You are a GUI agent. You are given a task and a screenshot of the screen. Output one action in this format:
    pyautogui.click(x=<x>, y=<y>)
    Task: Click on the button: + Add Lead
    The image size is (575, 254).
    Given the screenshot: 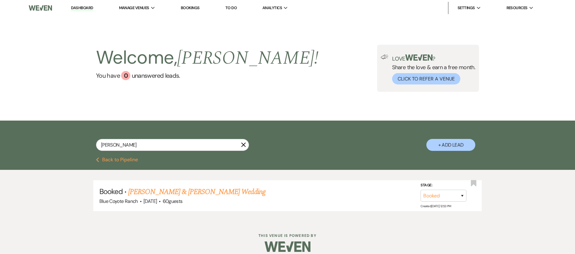 What is the action you would take?
    pyautogui.click(x=451, y=145)
    